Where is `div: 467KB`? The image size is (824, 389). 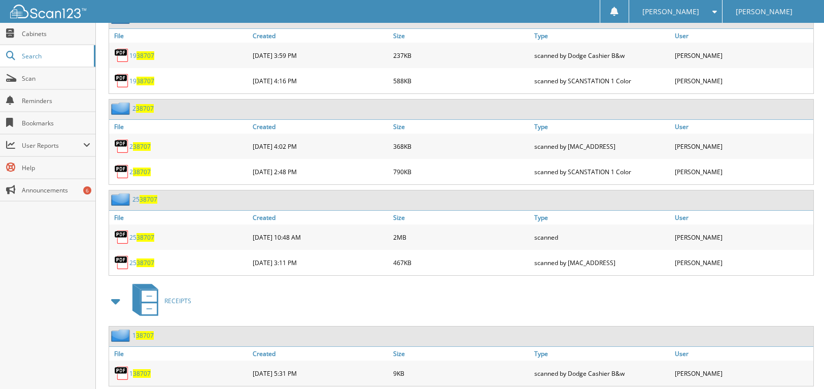 div: 467KB is located at coordinates (461, 262).